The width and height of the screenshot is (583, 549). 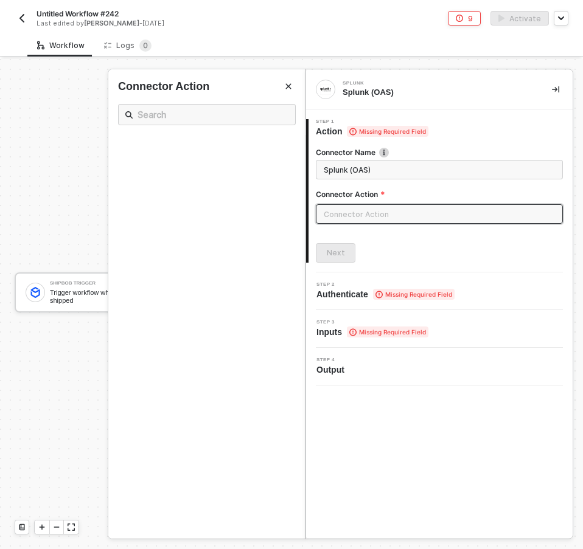 I want to click on button: Next, so click(x=335, y=253).